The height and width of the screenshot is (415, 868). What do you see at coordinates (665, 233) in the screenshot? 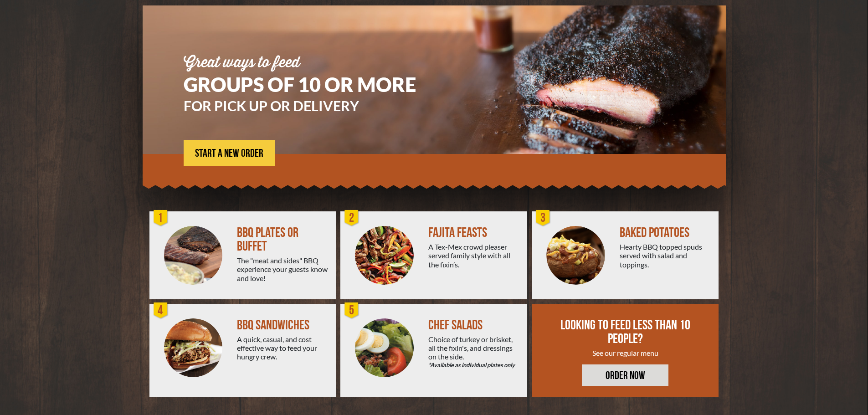
I see `div: BAKED POTATOES` at bounding box center [665, 233].